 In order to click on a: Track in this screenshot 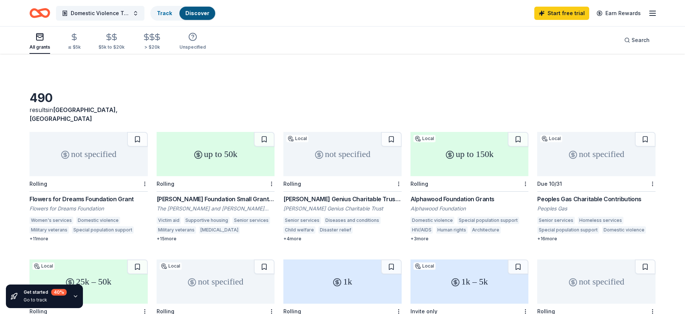, I will do `click(164, 13)`.